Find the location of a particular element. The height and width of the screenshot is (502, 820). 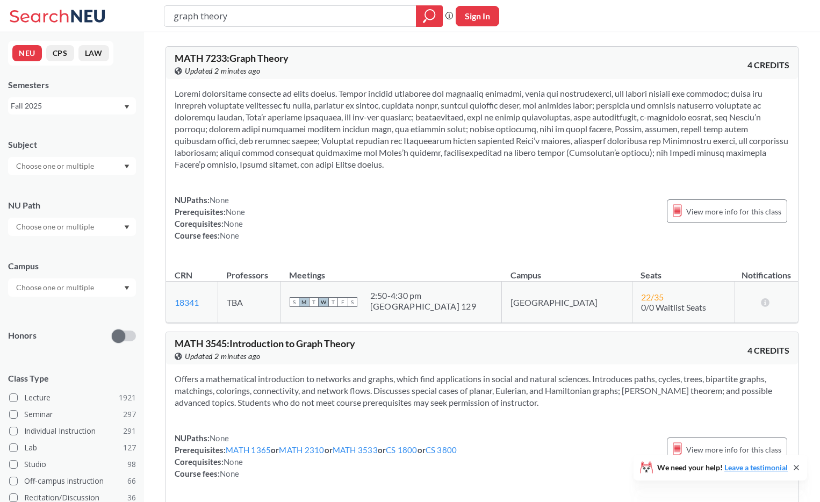

span: W is located at coordinates (323, 302).